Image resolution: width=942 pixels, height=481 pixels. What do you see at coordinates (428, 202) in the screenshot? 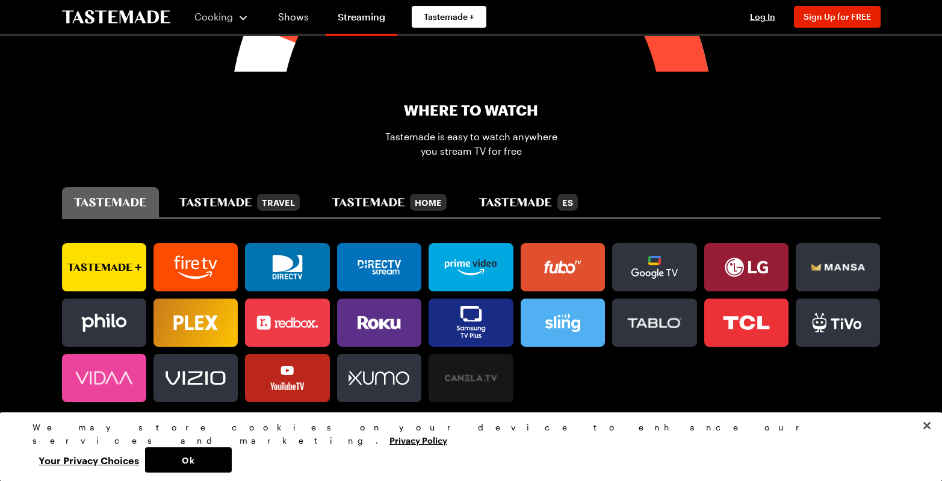
I see `div: Home` at bounding box center [428, 202].